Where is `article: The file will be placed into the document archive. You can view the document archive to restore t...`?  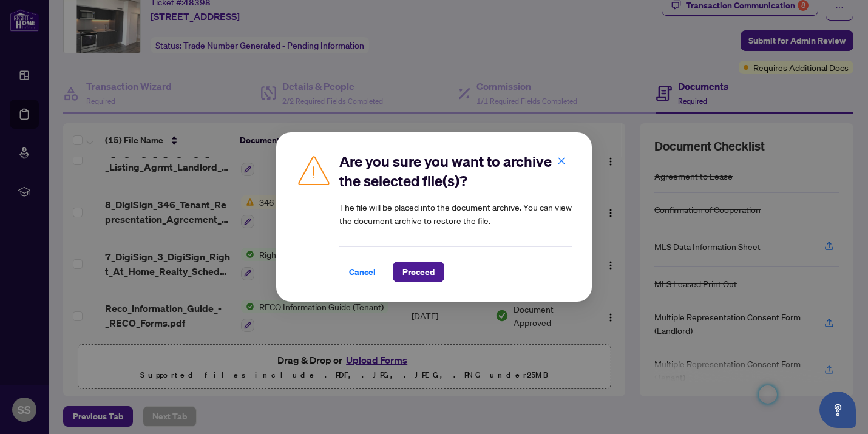 article: The file will be placed into the document archive. You can view the document archive to restore t... is located at coordinates (456, 214).